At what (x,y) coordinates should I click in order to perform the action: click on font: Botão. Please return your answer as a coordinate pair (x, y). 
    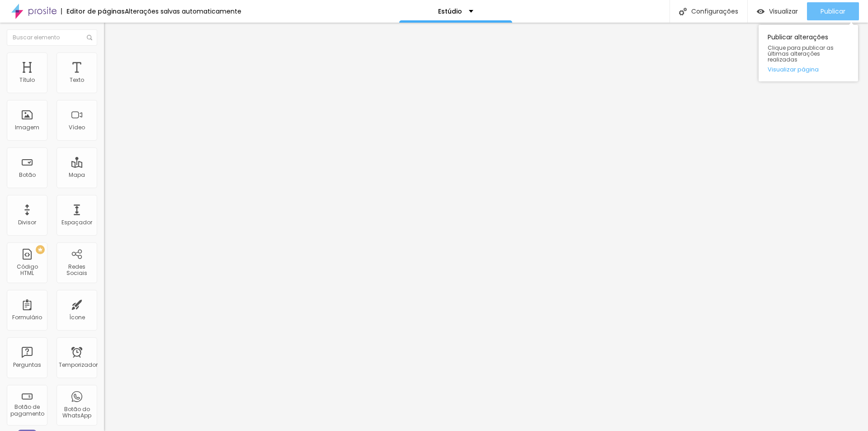
    Looking at the image, I should click on (27, 175).